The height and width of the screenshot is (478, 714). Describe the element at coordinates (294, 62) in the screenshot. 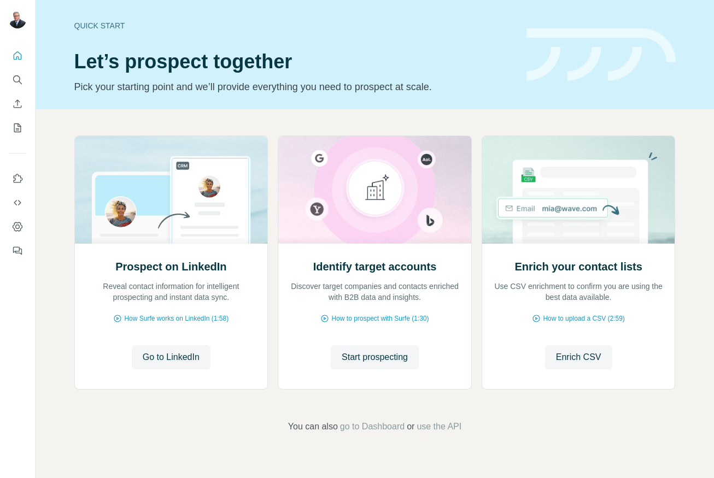

I see `h1: Let’s prospect together` at that location.